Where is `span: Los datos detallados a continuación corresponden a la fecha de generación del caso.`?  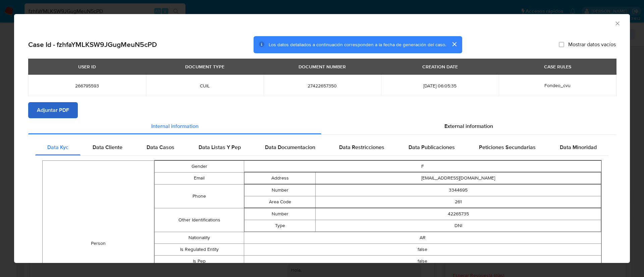
span: Los datos detallados a continuación corresponden a la fecha de generación del caso. is located at coordinates (357, 44).